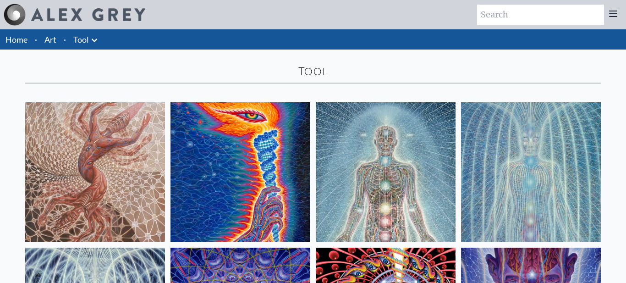 This screenshot has height=283, width=626. Describe the element at coordinates (50, 39) in the screenshot. I see `a: Art` at that location.